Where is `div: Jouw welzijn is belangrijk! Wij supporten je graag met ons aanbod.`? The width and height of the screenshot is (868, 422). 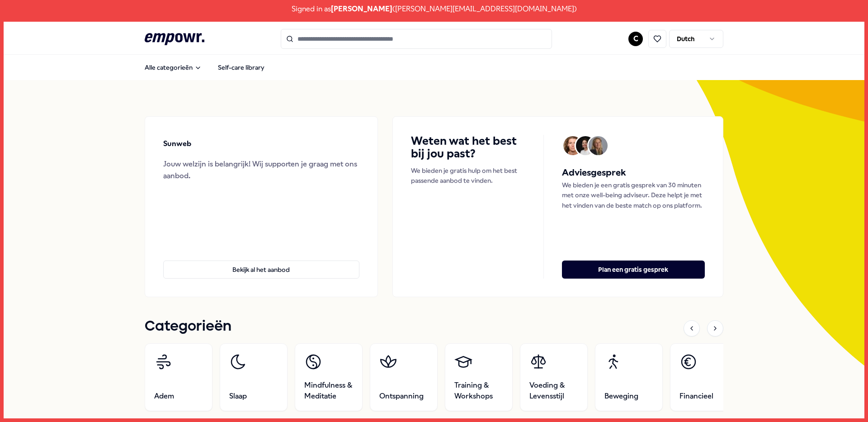 div: Jouw welzijn is belangrijk! Wij supporten je graag met ons aanbod. is located at coordinates (261, 170).